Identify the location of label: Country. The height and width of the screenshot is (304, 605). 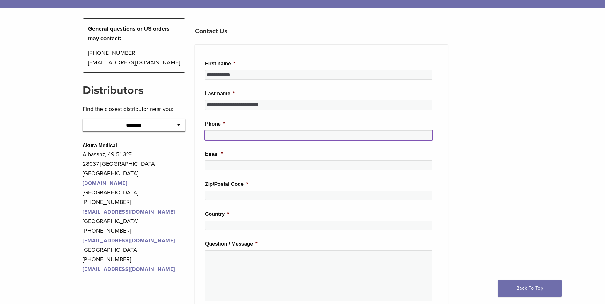
(217, 214).